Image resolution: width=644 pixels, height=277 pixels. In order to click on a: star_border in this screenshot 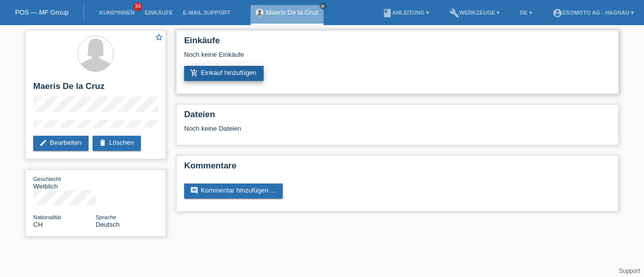, I will do `click(159, 37)`.